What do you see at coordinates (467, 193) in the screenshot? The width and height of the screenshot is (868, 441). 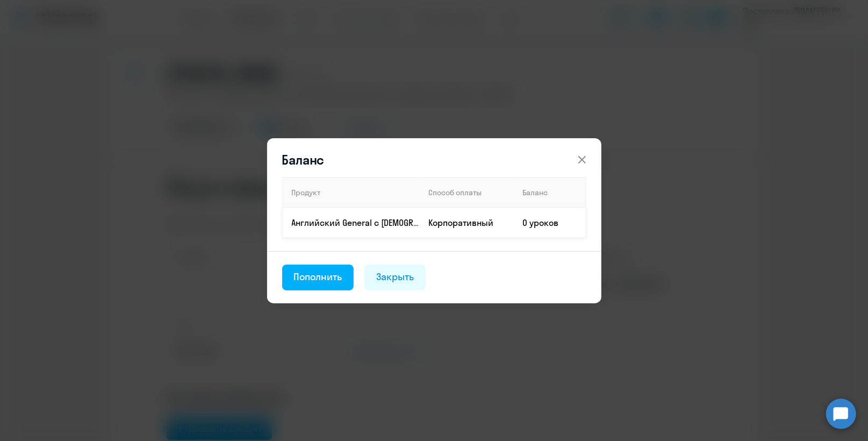 I see `th: Способ оплаты` at bounding box center [467, 193].